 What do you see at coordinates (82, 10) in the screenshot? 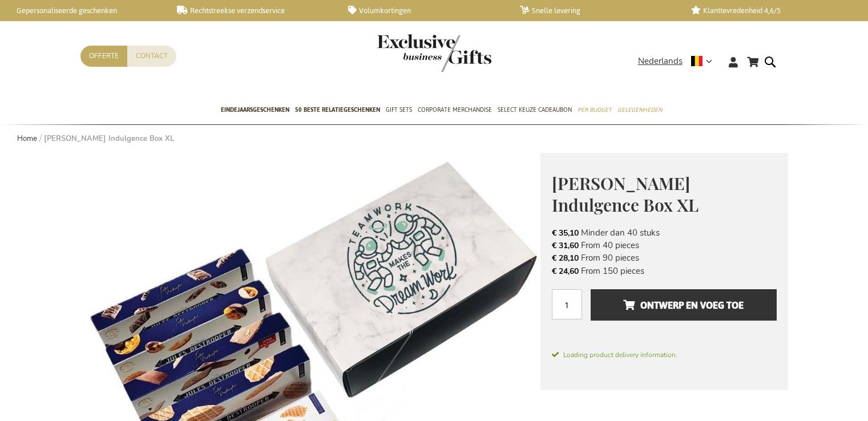
I see `a: Gepersonaliseerde geschenken` at bounding box center [82, 10].